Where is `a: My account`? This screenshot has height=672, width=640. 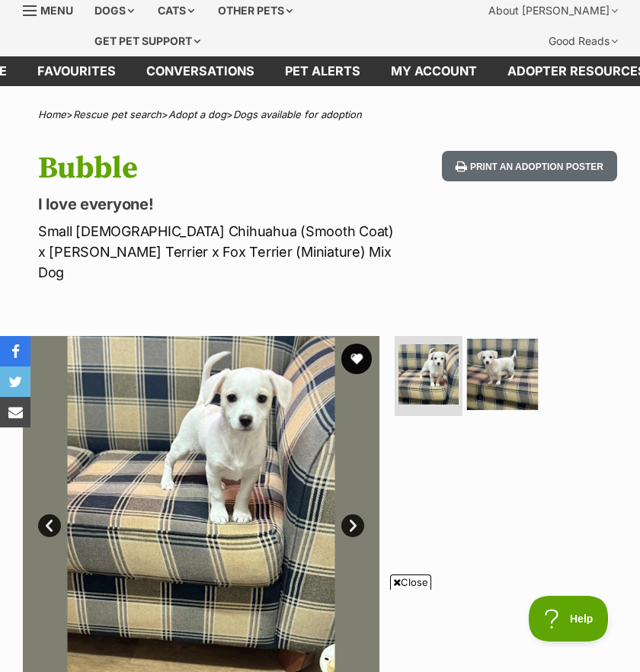
a: My account is located at coordinates (433, 71).